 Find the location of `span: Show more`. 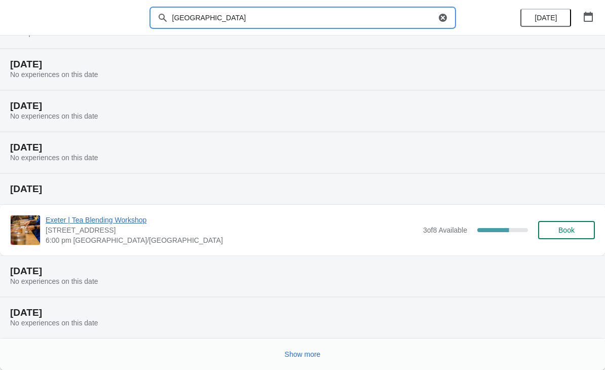

span: Show more is located at coordinates (302, 354).